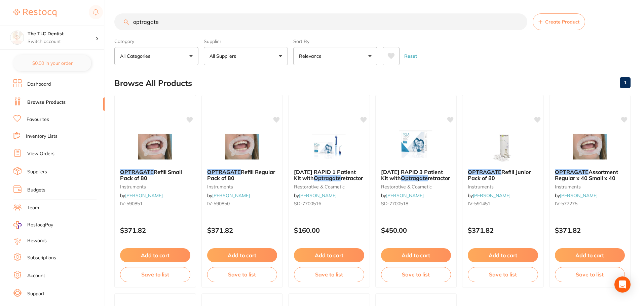  Describe the element at coordinates (52, 63) in the screenshot. I see `button: $0.00 in your order` at that location.